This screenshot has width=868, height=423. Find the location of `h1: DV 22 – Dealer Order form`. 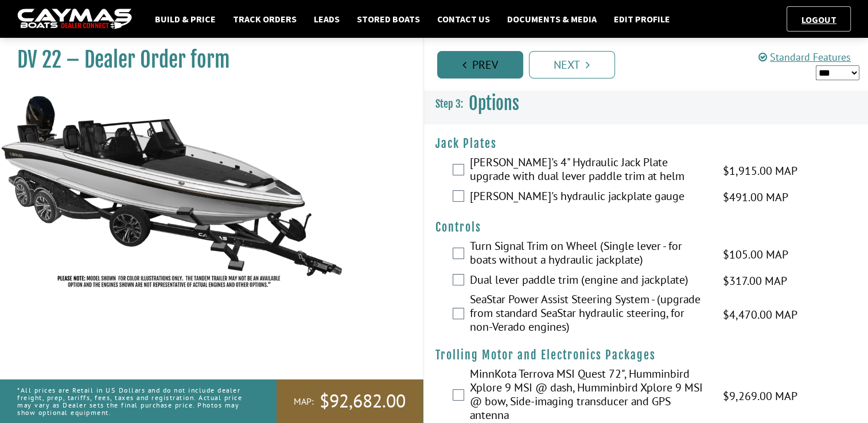

h1: DV 22 – Dealer Order form is located at coordinates (206, 60).